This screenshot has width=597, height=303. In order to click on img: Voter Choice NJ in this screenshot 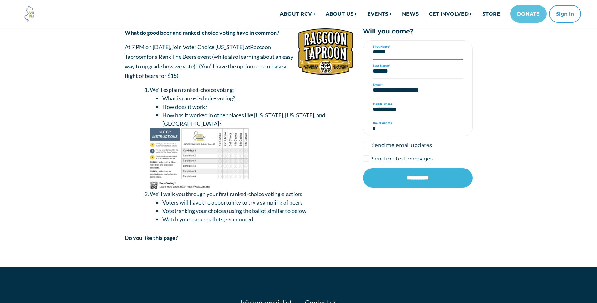, I will do `click(29, 14)`.